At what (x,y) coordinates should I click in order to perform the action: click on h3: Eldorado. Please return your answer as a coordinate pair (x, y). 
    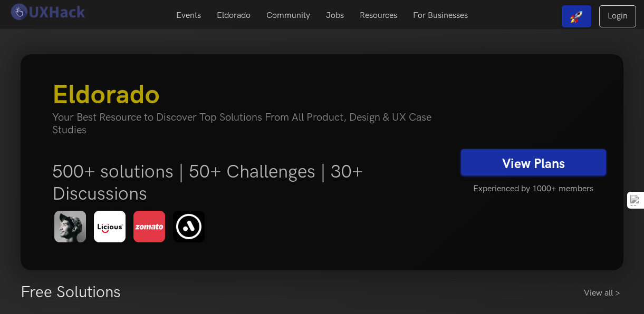
    Looking at the image, I should click on (252, 95).